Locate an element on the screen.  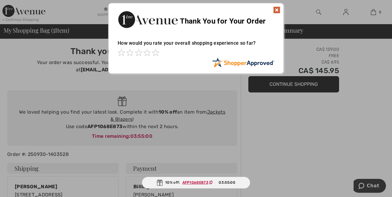
span: 03:55:00 is located at coordinates (227, 183).